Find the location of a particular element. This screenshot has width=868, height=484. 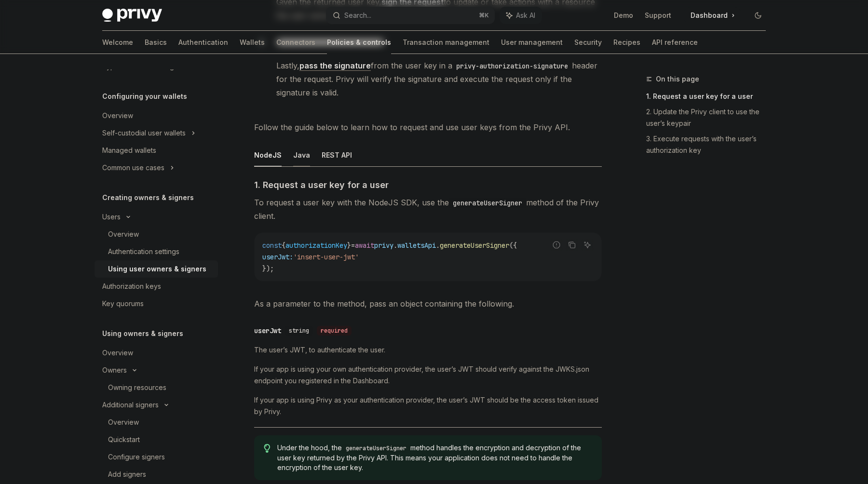

span: To request a user key with the NodeJS SDK, use the method of the Privy client. is located at coordinates (428, 209).